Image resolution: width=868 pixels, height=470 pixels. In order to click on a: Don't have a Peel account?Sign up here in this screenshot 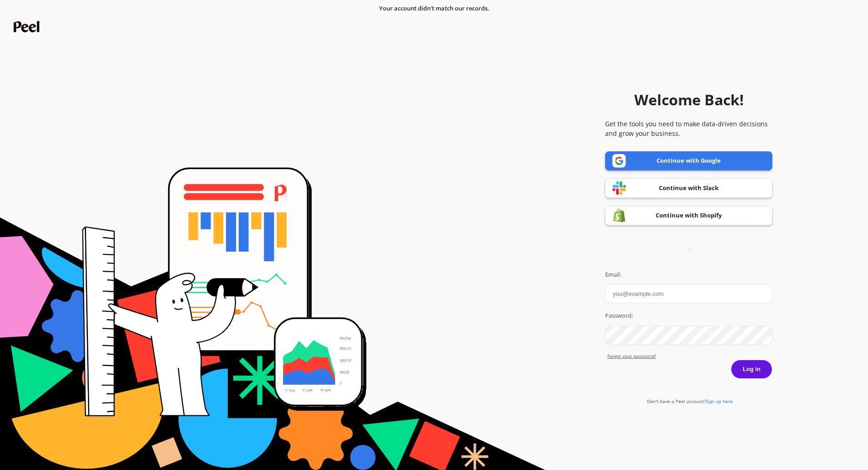, I will do `click(690, 401)`.